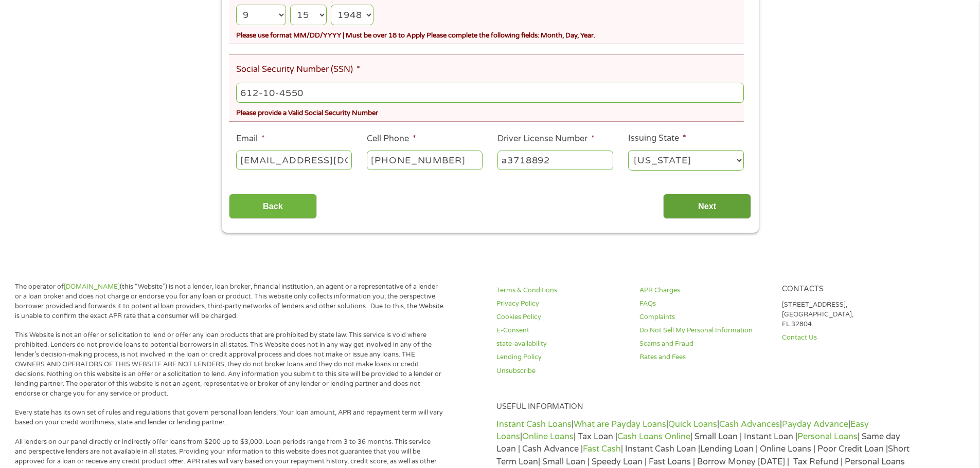 This screenshot has height=468, width=980. What do you see at coordinates (847, 289) in the screenshot?
I see `h4: Contacts` at bounding box center [847, 289].